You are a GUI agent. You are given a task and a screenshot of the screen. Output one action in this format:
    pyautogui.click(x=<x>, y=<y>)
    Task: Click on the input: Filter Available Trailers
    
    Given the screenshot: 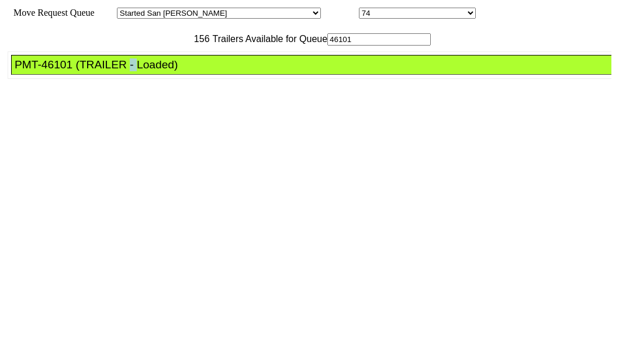 What is the action you would take?
    pyautogui.click(x=379, y=39)
    